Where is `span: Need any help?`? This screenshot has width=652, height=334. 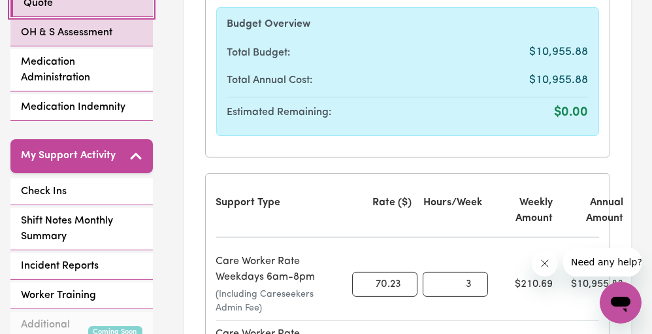 span: Need any help? is located at coordinates (43, 14).